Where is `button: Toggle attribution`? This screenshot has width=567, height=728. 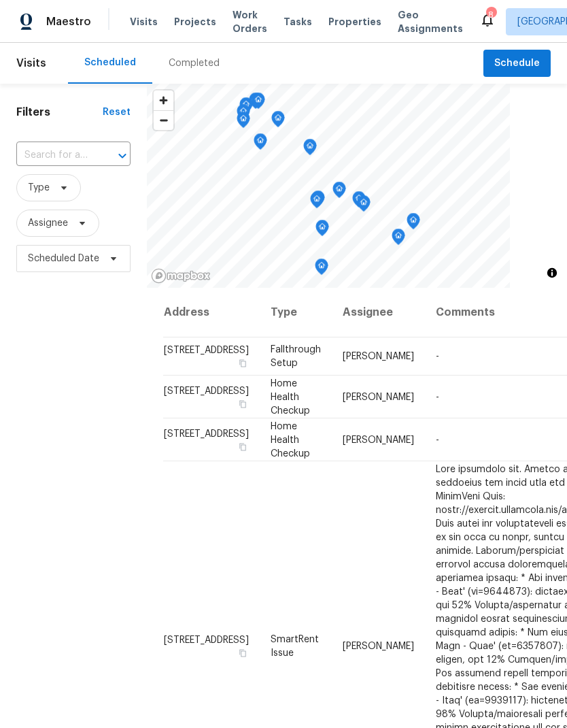 button: Toggle attribution is located at coordinates (552, 273).